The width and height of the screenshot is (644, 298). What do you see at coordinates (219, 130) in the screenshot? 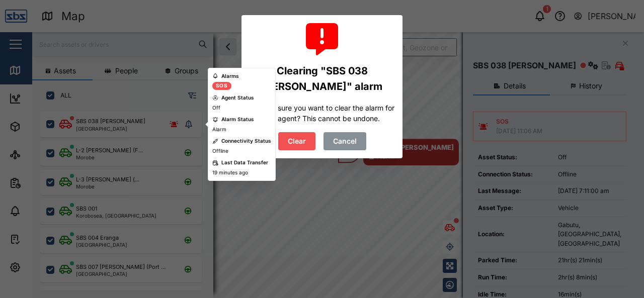
I see `div: Alarm` at bounding box center [219, 130].